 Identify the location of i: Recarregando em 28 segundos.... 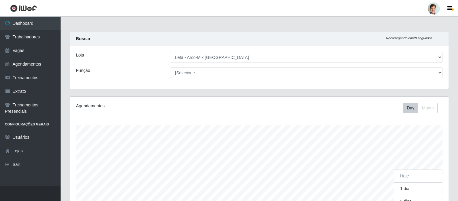
(410, 38).